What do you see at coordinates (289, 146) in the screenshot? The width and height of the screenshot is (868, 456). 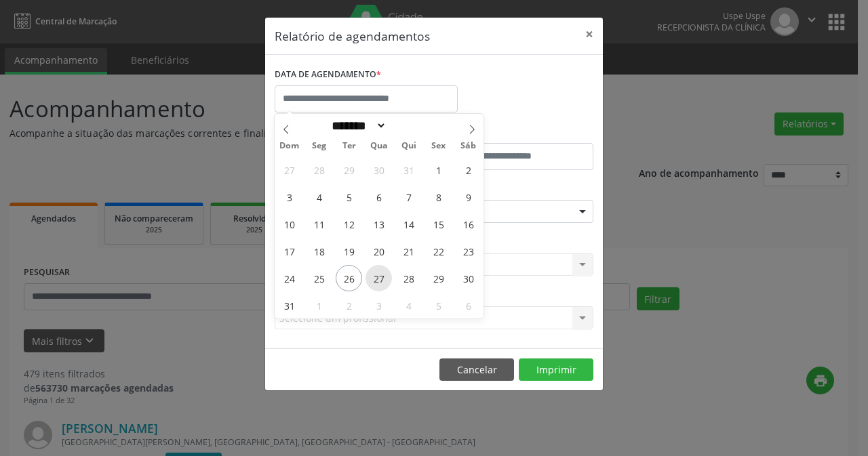 I see `span: Dom` at bounding box center [289, 146].